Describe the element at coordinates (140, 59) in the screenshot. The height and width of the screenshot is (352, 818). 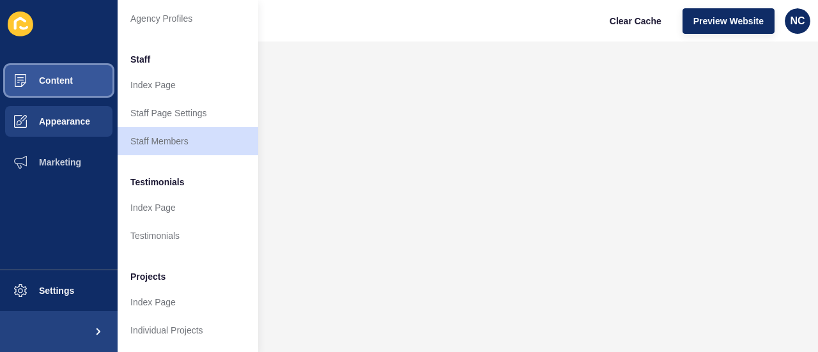
I see `span: Staff` at that location.